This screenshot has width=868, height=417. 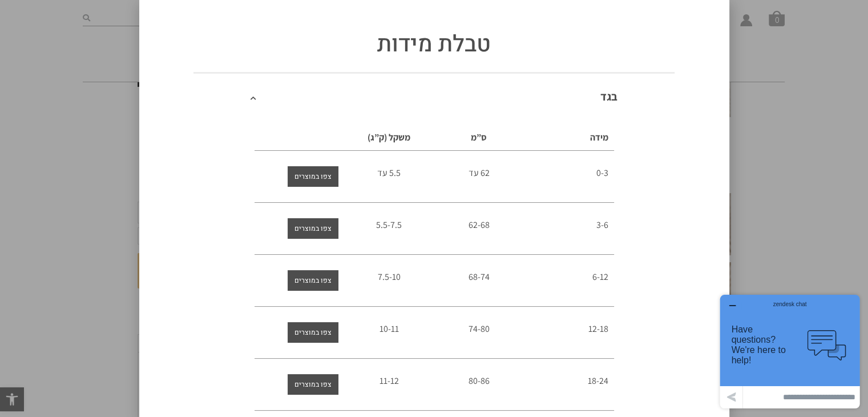 What do you see at coordinates (602, 224) in the screenshot?
I see `span: 3-6` at bounding box center [602, 224].